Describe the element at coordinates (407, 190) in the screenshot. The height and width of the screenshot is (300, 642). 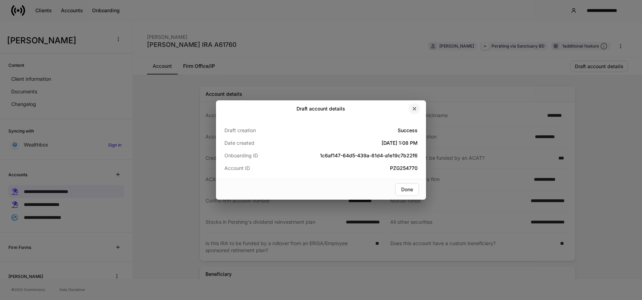
I see `button: Done` at that location.